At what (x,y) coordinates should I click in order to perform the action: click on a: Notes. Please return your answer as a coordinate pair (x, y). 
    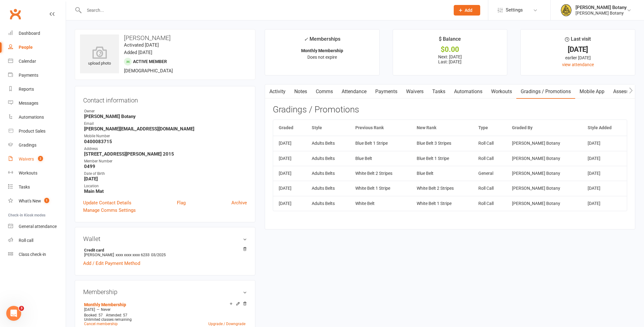
    Looking at the image, I should click on (301, 92).